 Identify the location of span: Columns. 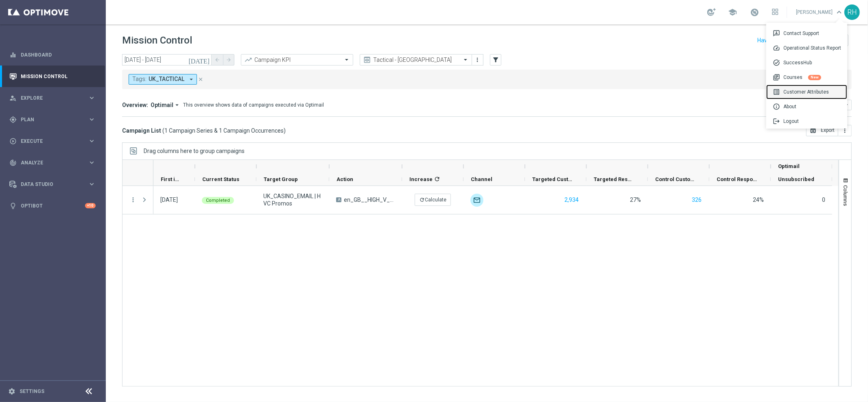
(846, 196).